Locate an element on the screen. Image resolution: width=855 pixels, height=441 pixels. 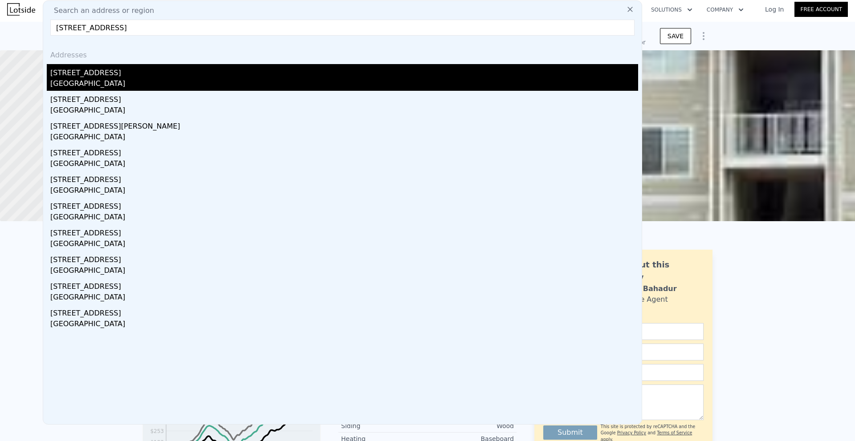
button: Solutions is located at coordinates (671, 10).